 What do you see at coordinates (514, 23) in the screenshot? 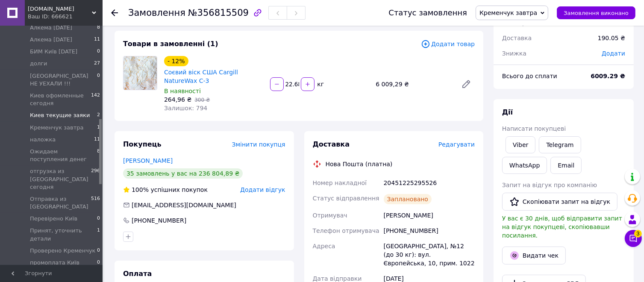
I see `span: 1 товар` at bounding box center [514, 23].